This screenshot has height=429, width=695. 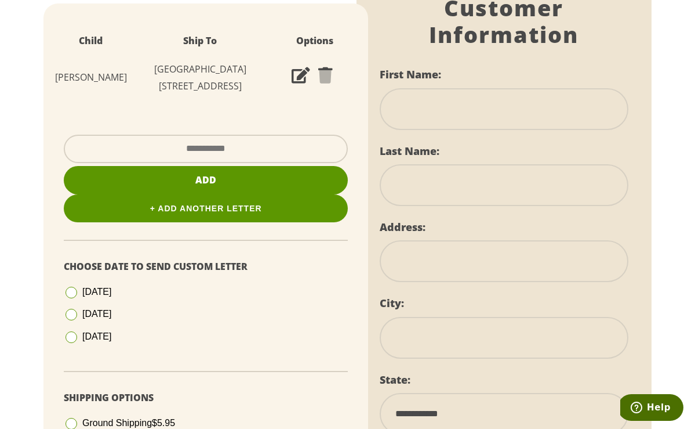 What do you see at coordinates (411, 74) in the screenshot?
I see `label: First Name:` at bounding box center [411, 74].